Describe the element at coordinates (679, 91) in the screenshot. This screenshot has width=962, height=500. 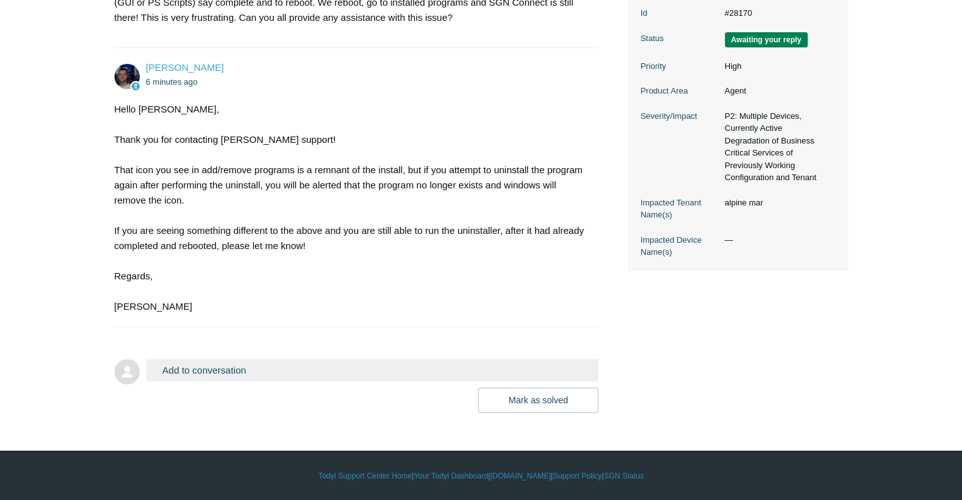
I see `dt: Product Area` at that location.